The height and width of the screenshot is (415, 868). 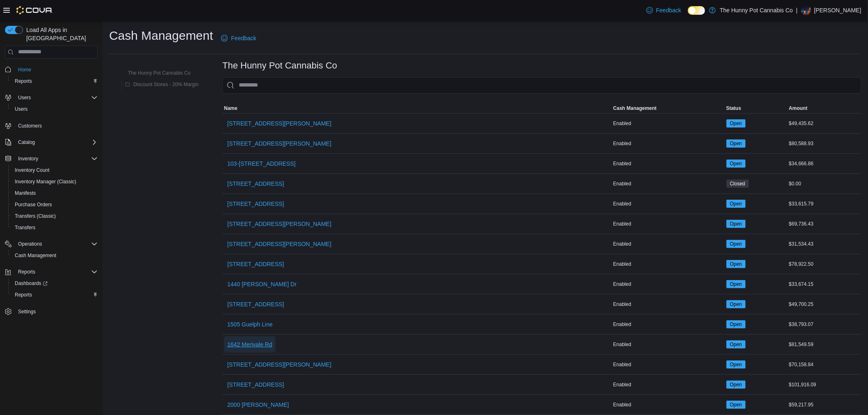 What do you see at coordinates (35, 216) in the screenshot?
I see `a: Transfers (Classic)` at bounding box center [35, 216].